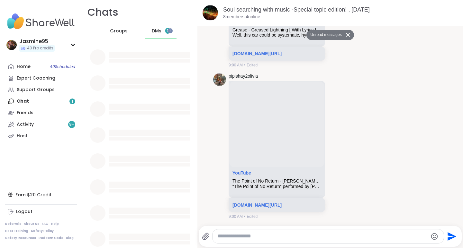 The width and height of the screenshot is (463, 248). What do you see at coordinates (41, 125) in the screenshot?
I see `a: Activity9+` at bounding box center [41, 125].